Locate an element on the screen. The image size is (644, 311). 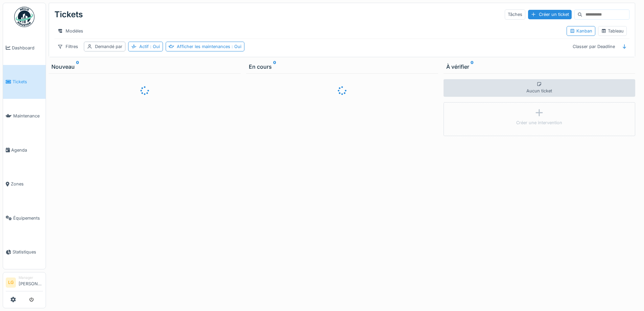
div: Créer une intervention is located at coordinates (539, 123).